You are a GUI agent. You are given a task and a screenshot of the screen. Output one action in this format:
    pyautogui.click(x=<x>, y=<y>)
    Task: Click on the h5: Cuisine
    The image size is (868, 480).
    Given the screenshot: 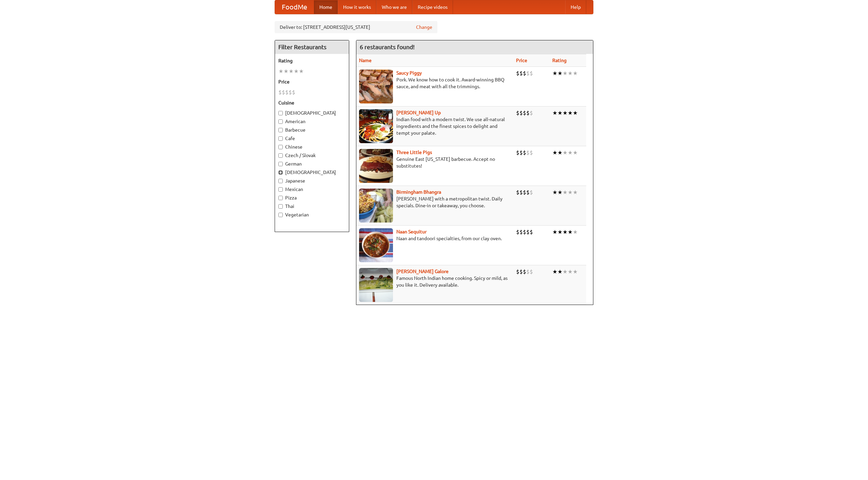 What is the action you would take?
    pyautogui.click(x=312, y=103)
    